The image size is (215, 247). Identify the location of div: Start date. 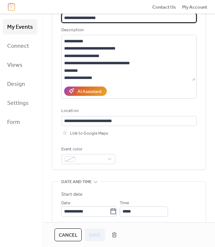
(72, 194).